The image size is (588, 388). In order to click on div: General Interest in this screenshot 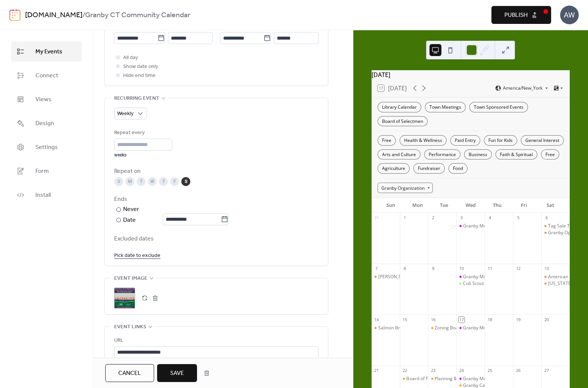, I will do `click(542, 140)`.